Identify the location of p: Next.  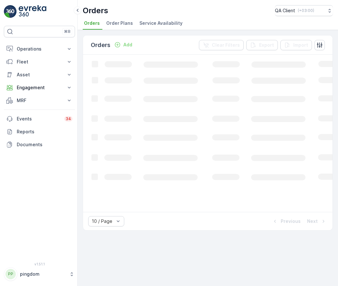
(312, 221).